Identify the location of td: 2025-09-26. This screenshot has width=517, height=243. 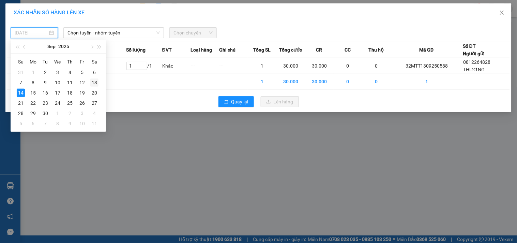
(82, 103).